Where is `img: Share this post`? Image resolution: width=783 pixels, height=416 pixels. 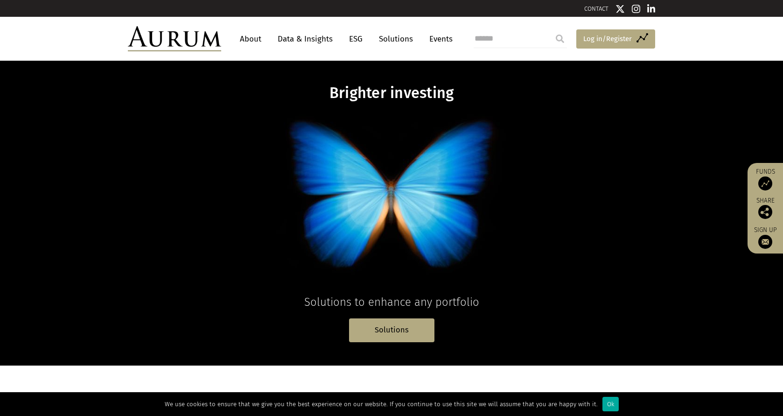 img: Share this post is located at coordinates (765, 212).